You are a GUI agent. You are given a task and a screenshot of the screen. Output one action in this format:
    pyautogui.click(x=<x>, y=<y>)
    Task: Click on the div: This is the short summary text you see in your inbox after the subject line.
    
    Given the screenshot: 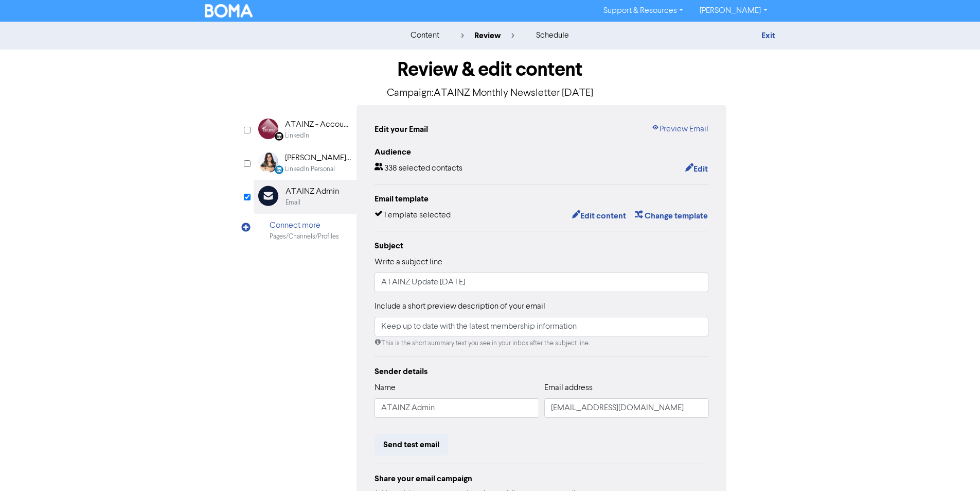 What is the action you would take?
    pyautogui.click(x=542, y=343)
    